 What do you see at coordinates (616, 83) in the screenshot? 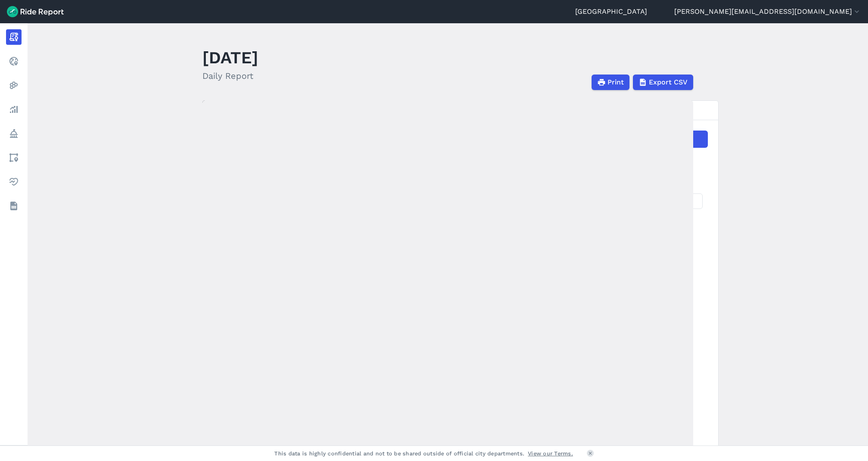
I see `span: Print` at bounding box center [616, 83].